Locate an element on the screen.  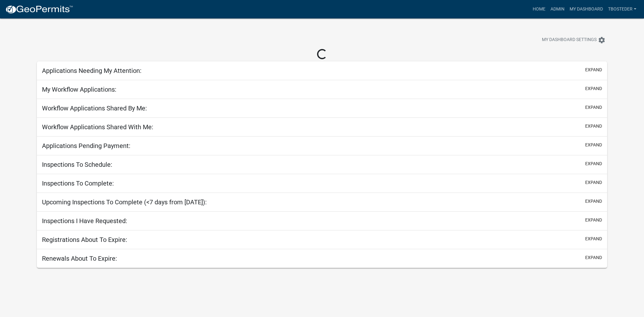
h5: My Workflow Applications: is located at coordinates (79, 90).